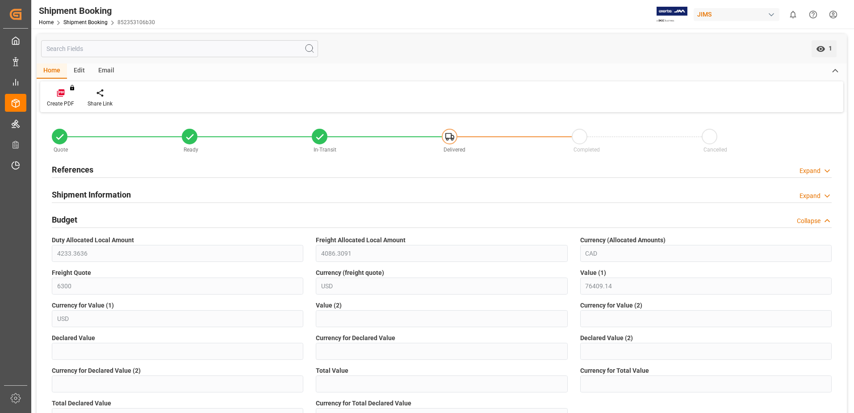 Image resolution: width=854 pixels, height=413 pixels. I want to click on span: Freight Allocated Local Amount, so click(360, 240).